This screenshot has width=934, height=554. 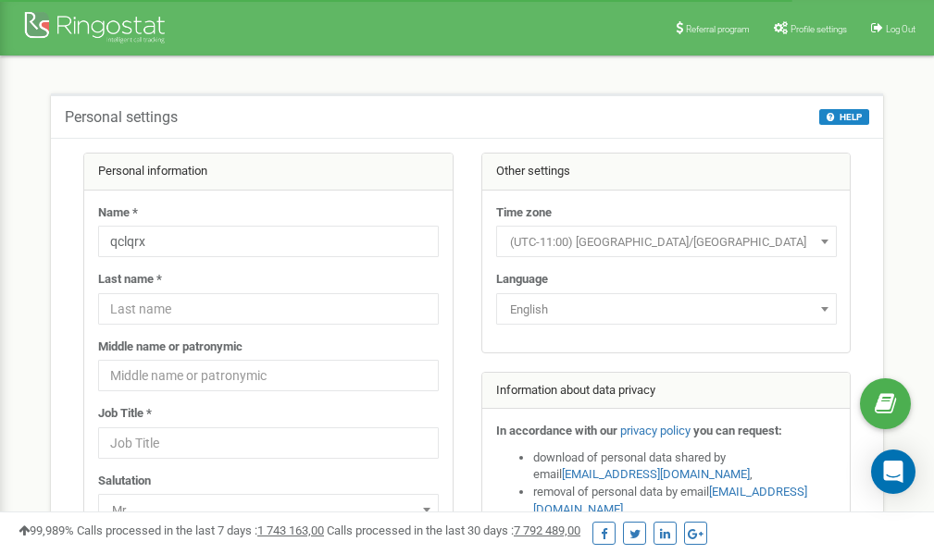 What do you see at coordinates (738, 430) in the screenshot?
I see `strong: you can request:` at bounding box center [738, 430].